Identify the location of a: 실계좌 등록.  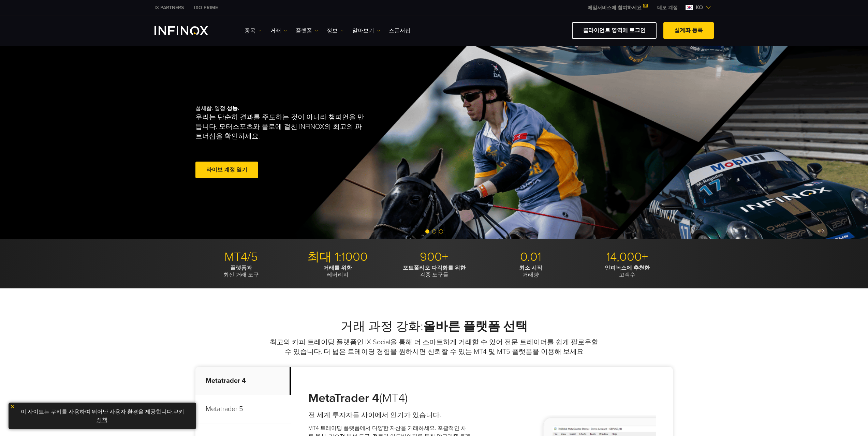
(688, 30).